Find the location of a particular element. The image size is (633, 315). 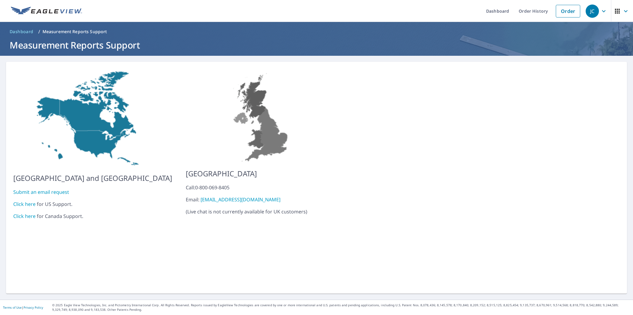

div: for US Support. is located at coordinates (93, 204).